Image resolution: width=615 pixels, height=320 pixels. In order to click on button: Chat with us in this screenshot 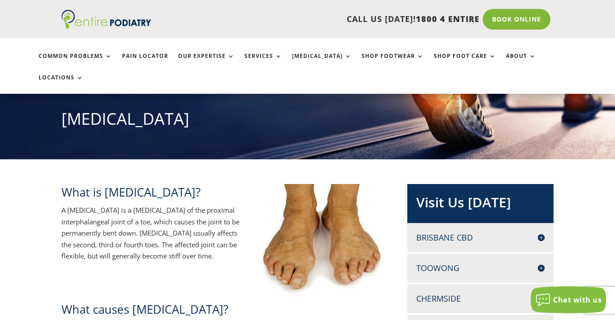, I will do `click(568, 300)`.